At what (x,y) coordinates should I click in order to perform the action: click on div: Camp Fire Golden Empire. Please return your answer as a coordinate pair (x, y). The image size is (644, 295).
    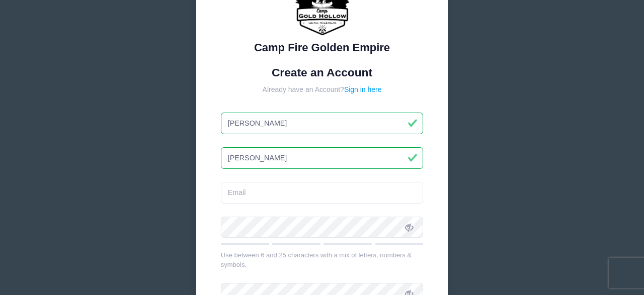
    Looking at the image, I should click on (322, 48).